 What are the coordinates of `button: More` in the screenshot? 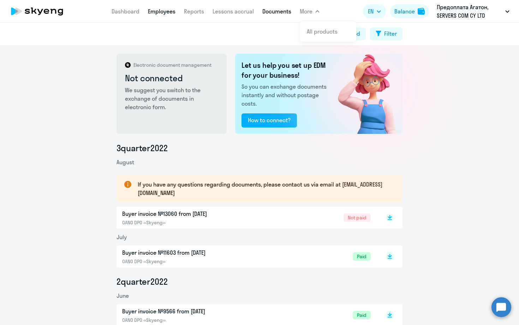 It's located at (309, 11).